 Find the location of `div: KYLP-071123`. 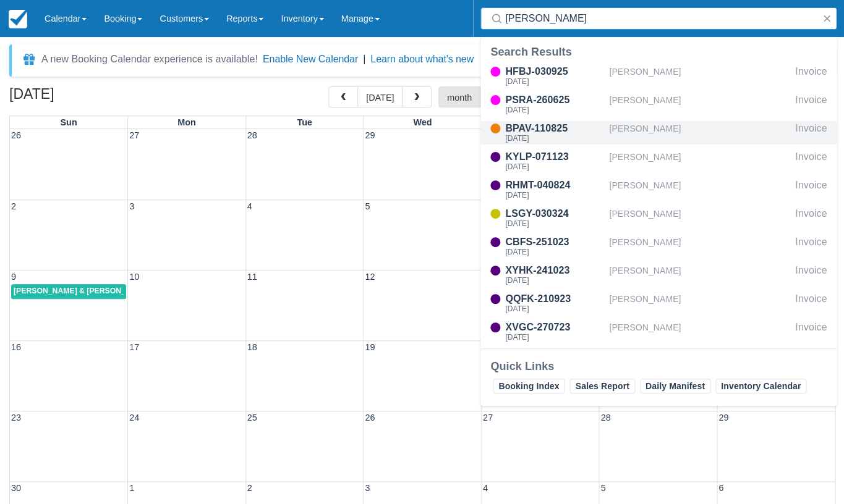

div: KYLP-071123 is located at coordinates (555, 157).